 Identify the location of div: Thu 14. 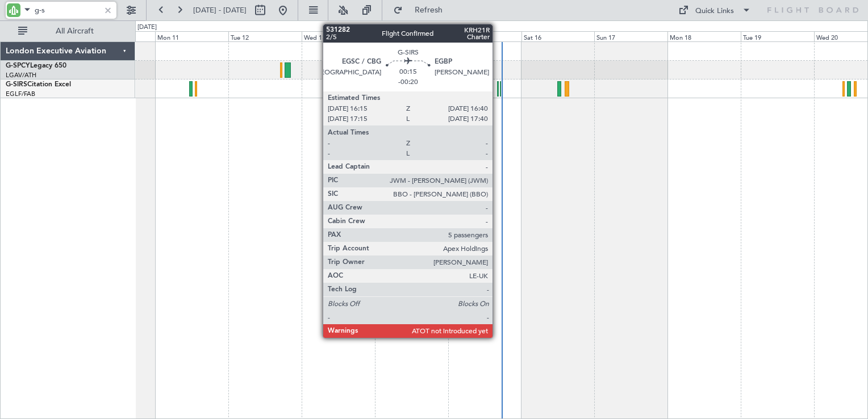
(411, 37).